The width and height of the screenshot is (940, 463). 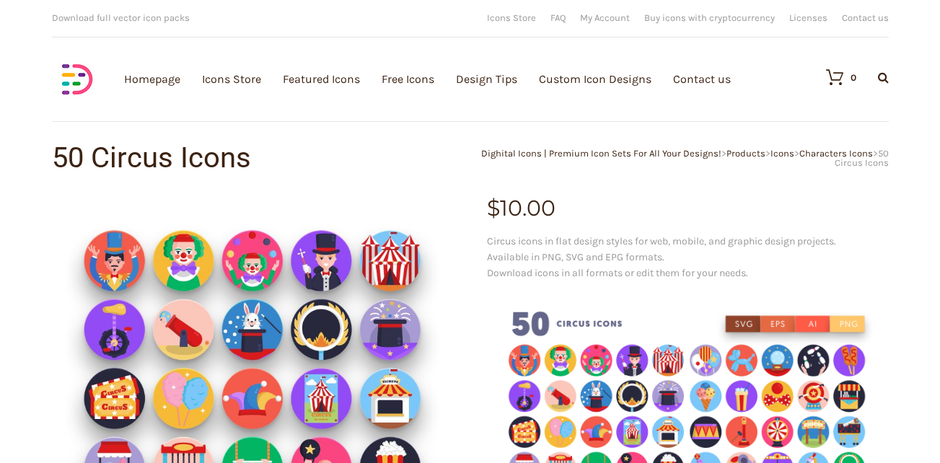 What do you see at coordinates (601, 153) in the screenshot?
I see `a: Dighital Icons | Premium Icon Sets For All Your Designs!` at bounding box center [601, 153].